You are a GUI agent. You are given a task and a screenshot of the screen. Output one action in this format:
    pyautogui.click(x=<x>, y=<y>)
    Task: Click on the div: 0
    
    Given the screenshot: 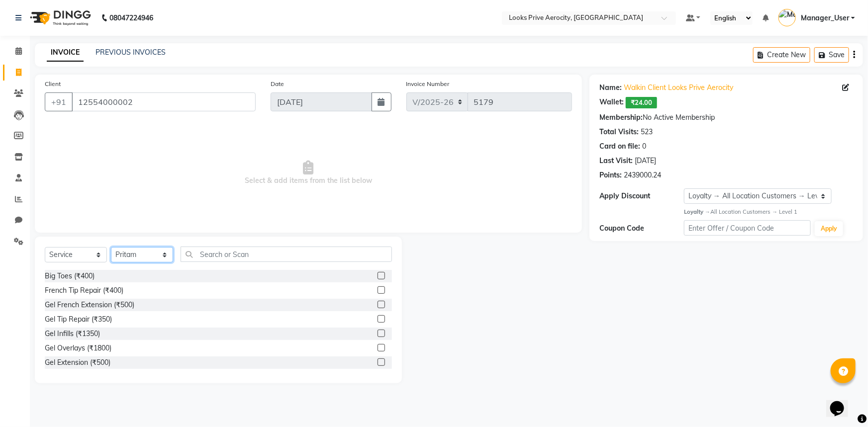 What is the action you would take?
    pyautogui.click(x=644, y=146)
    